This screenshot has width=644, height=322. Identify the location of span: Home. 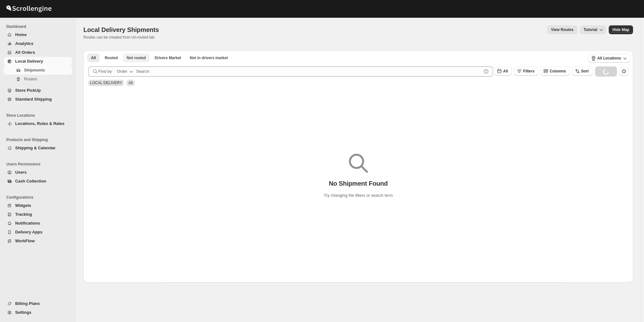
(21, 34).